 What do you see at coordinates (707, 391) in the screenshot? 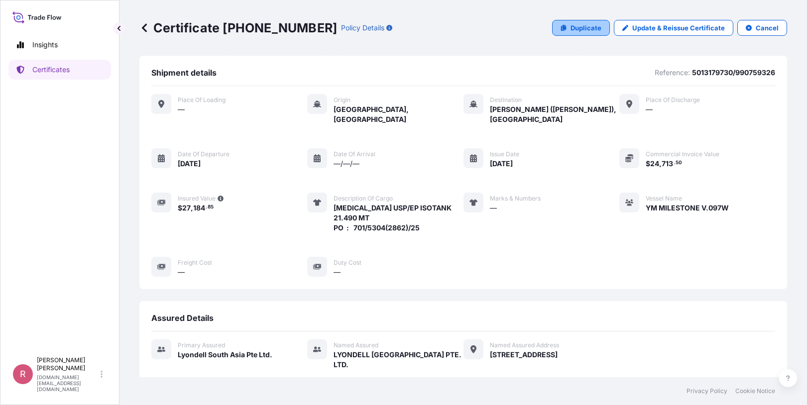
I see `p: Privacy Policy` at bounding box center [707, 391].